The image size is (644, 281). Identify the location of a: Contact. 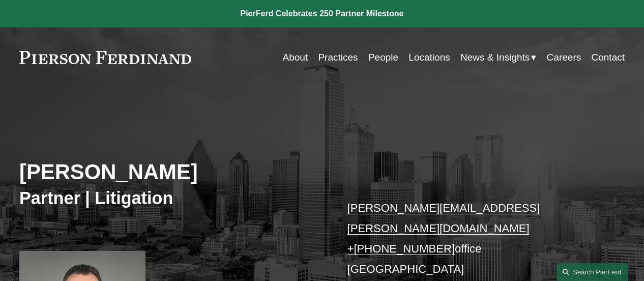
(608, 57).